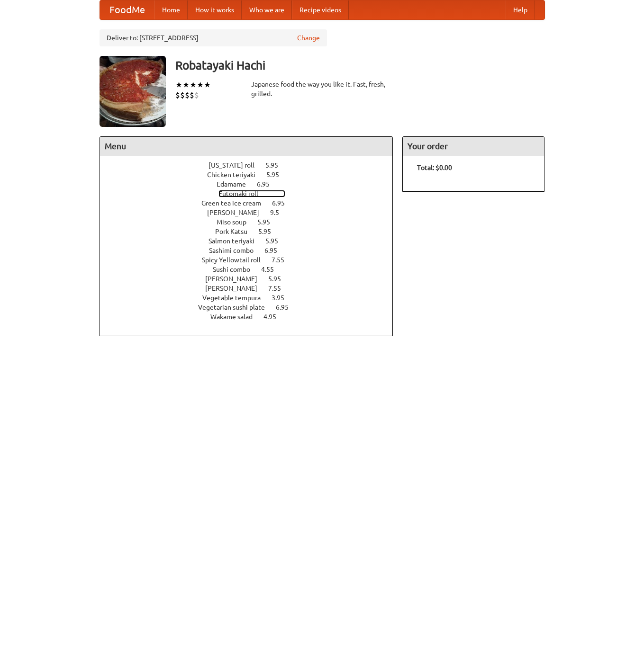 Image resolution: width=644 pixels, height=670 pixels. What do you see at coordinates (236, 174) in the screenshot?
I see `span: Chicken teriyaki` at bounding box center [236, 174].